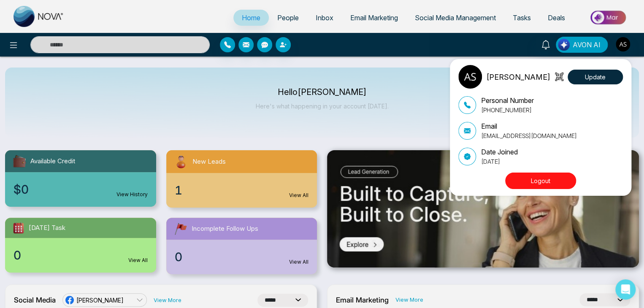  What do you see at coordinates (500, 152) in the screenshot?
I see `p: Date Joined` at bounding box center [500, 152].